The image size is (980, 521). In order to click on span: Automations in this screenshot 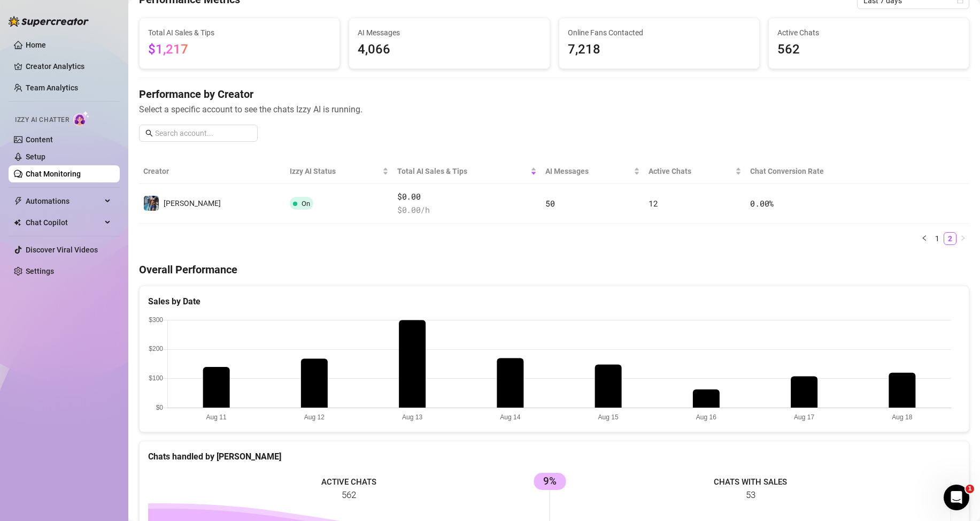, I will do `click(63, 201)`.